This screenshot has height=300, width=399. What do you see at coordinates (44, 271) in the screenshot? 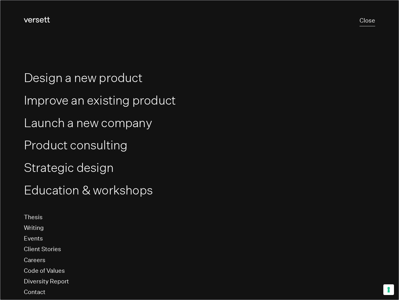
I see `a: Code of Values` at bounding box center [44, 271].